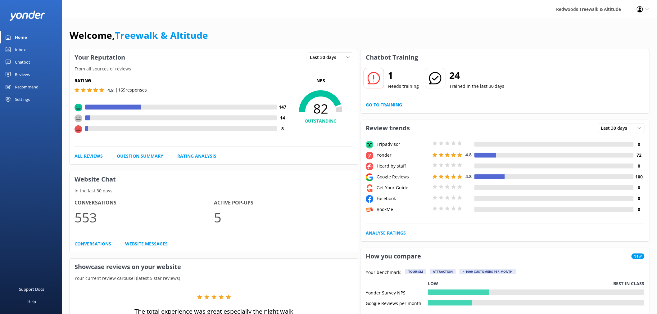 The width and height of the screenshot is (657, 314). I want to click on p: Your current review carousel (latest 5 star reviews), so click(214, 278).